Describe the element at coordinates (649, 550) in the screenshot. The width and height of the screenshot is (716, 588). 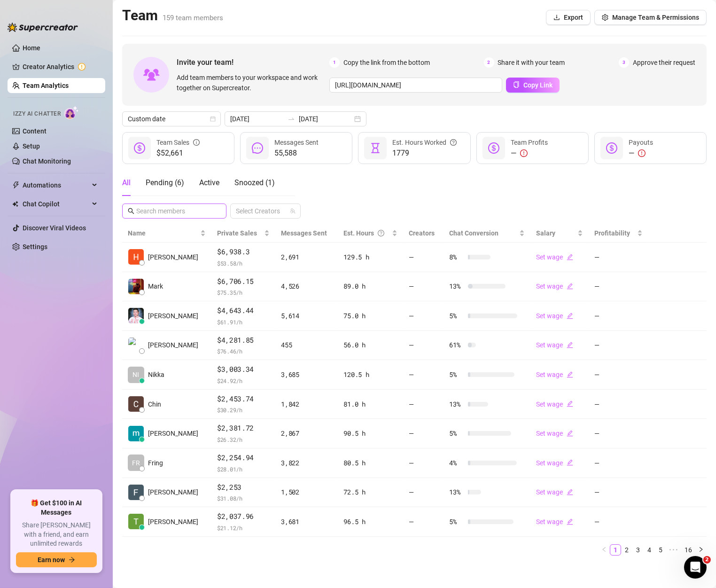
I see `a: 4` at that location.